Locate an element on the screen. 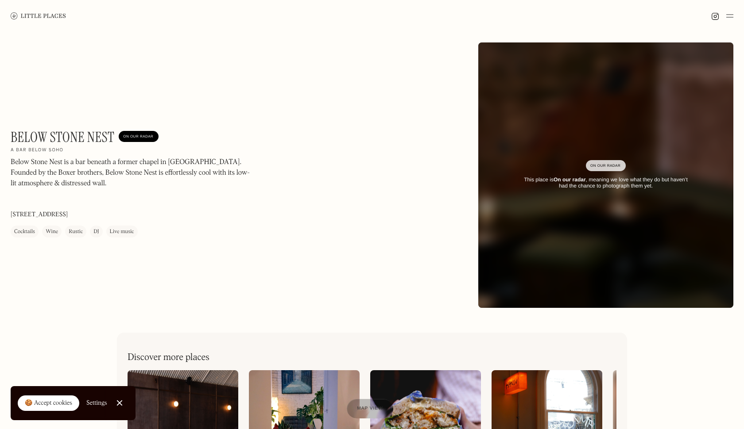 The image size is (744, 429). div: Settings is located at coordinates (96, 403).